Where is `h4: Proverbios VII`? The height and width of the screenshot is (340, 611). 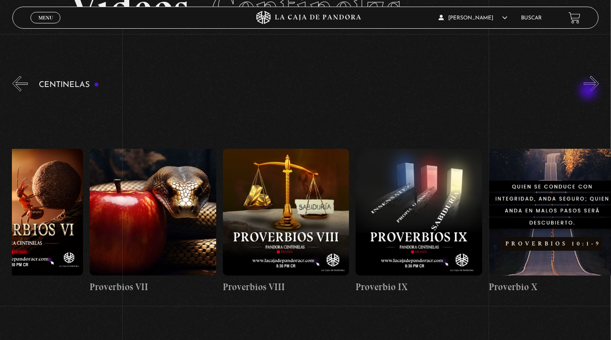 h4: Proverbios VII is located at coordinates (153, 287).